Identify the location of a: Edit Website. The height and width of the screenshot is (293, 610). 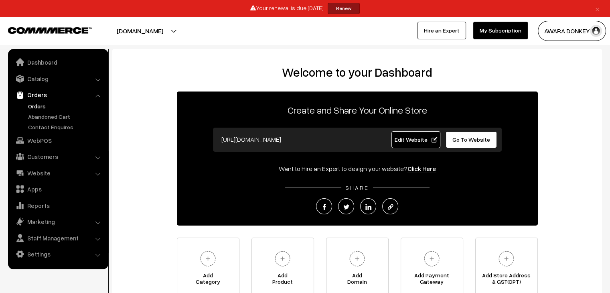
(416, 140).